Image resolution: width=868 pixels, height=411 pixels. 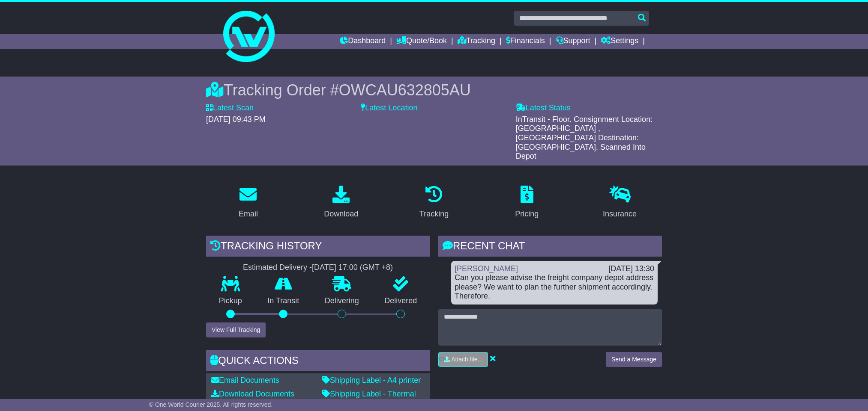 I want to click on a: Quote/Book, so click(x=421, y=41).